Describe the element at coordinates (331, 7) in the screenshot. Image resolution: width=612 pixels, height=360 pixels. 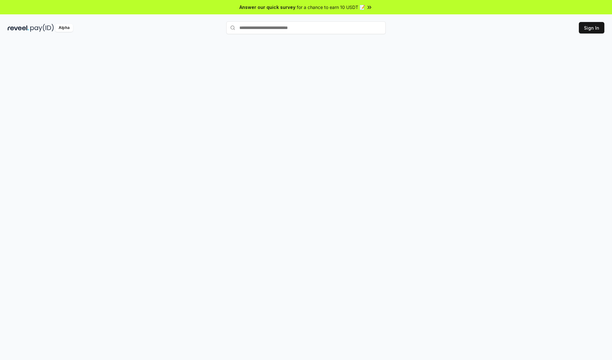
I see `span: for a chance to earn 10 USDT 📝` at that location.